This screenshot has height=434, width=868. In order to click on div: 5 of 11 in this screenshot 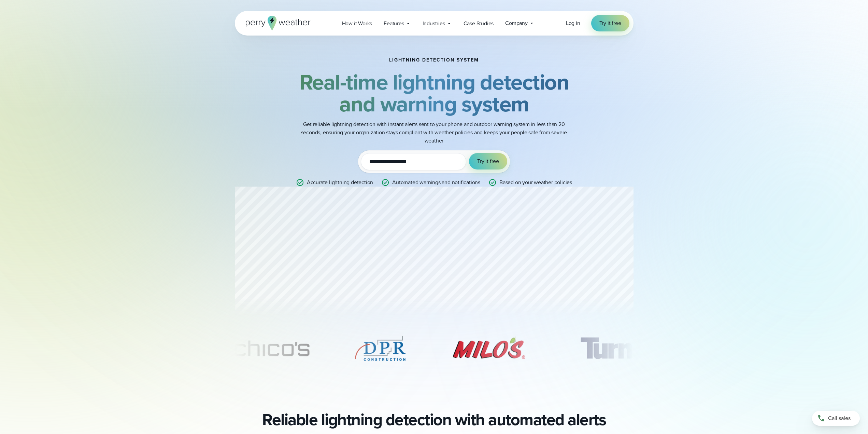, I will do `click(619, 348)`.